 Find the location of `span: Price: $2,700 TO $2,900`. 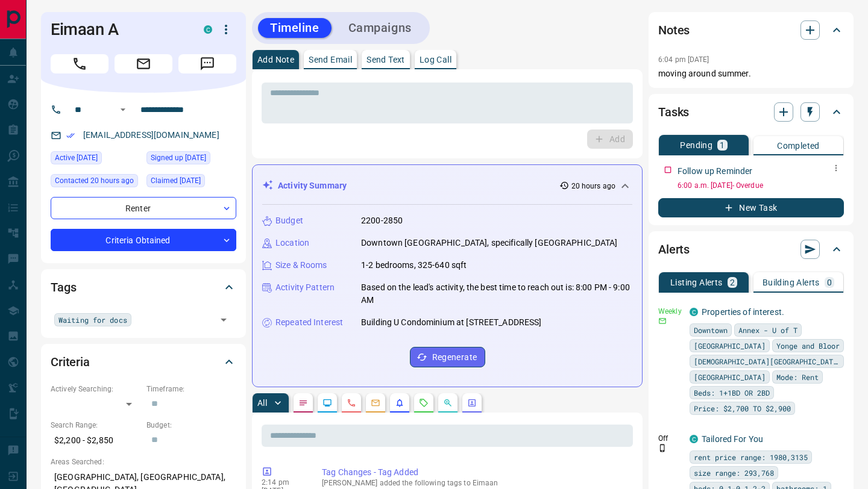

span: Price: $2,700 TO $2,900 is located at coordinates (743, 409).